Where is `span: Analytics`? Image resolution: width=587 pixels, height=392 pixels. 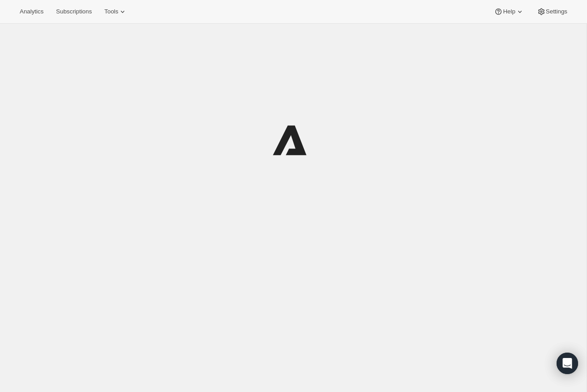 span: Analytics is located at coordinates (31, 11).